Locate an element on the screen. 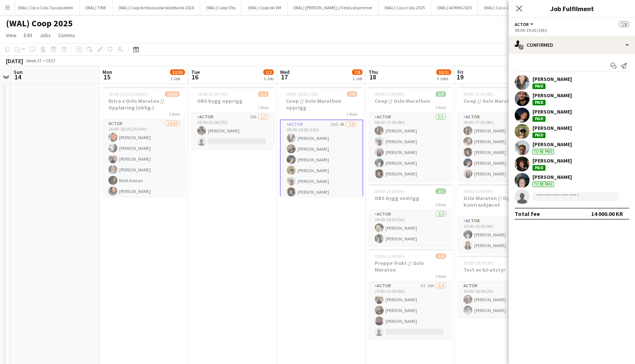  div: Total fee is located at coordinates (528, 214).